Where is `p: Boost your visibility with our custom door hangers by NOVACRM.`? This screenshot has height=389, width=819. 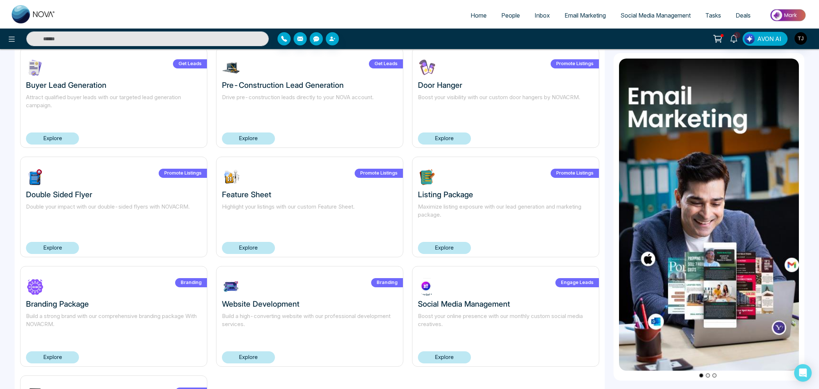
p: Boost your visibility with our custom door hangers by NOVACRM. is located at coordinates (506, 106).